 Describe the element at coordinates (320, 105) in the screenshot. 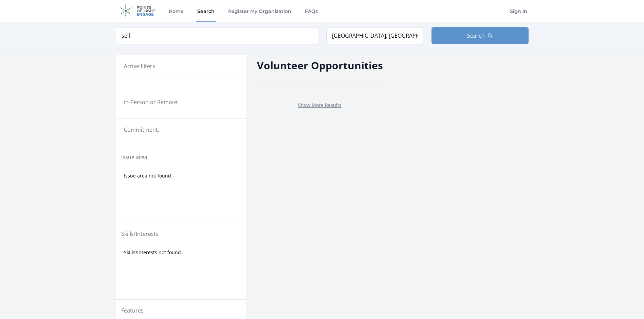

I see `a: Show More Results` at that location.